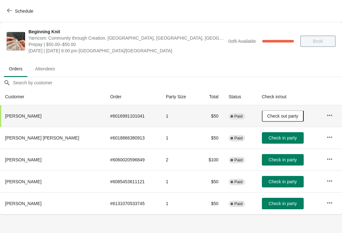 The width and height of the screenshot is (342, 233). Describe the element at coordinates (283, 116) in the screenshot. I see `span: Check out party` at that location.